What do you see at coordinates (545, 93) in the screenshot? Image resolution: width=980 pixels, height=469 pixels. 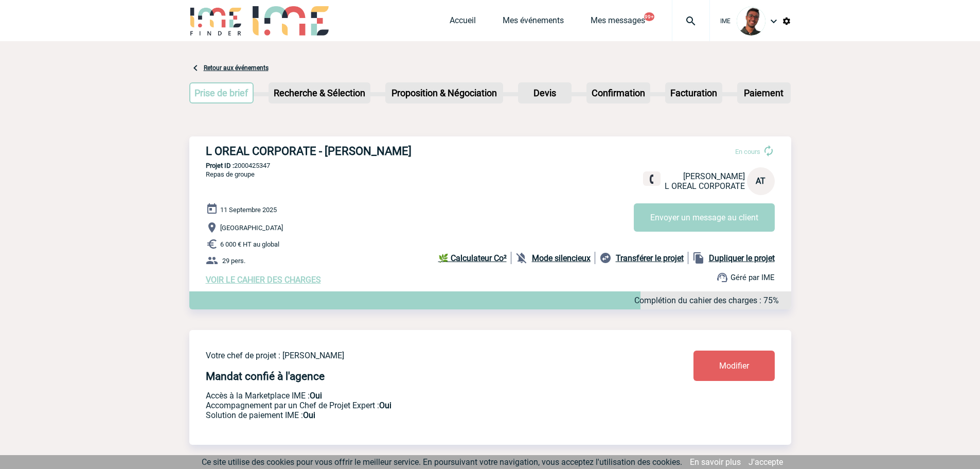 I see `p: Devis` at bounding box center [545, 93].